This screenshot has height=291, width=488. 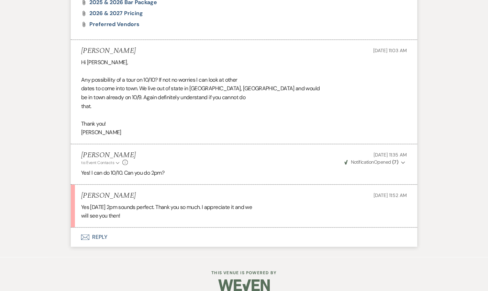 I want to click on span: Notification, so click(x=362, y=162).